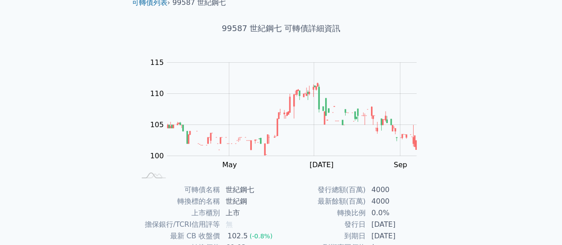 This screenshot has width=562, height=245. What do you see at coordinates (157, 156) in the screenshot?
I see `tspan: 100` at bounding box center [157, 156].